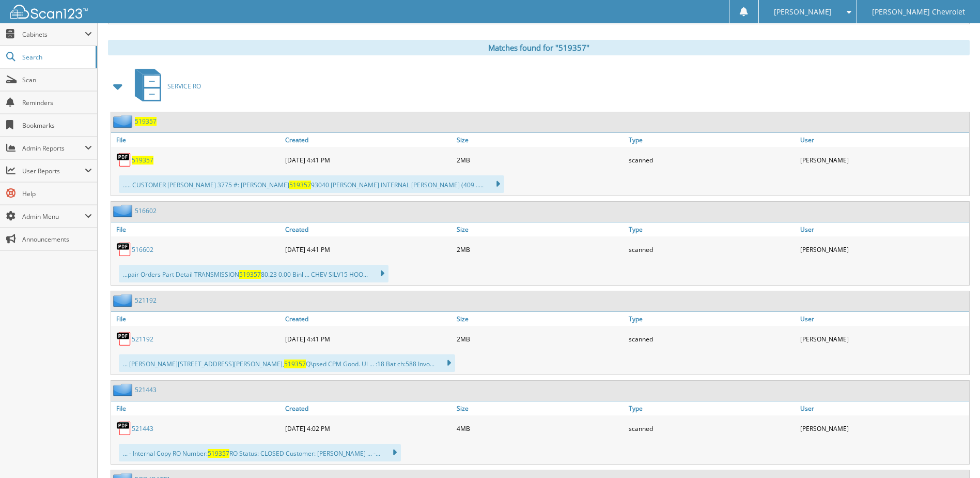 The image size is (980, 478). I want to click on div: ...pair Orders Part Detail TRANSMISSION 80.23 0.00 Binl ... CHEV SILV15 HOO..., so click(253, 274).